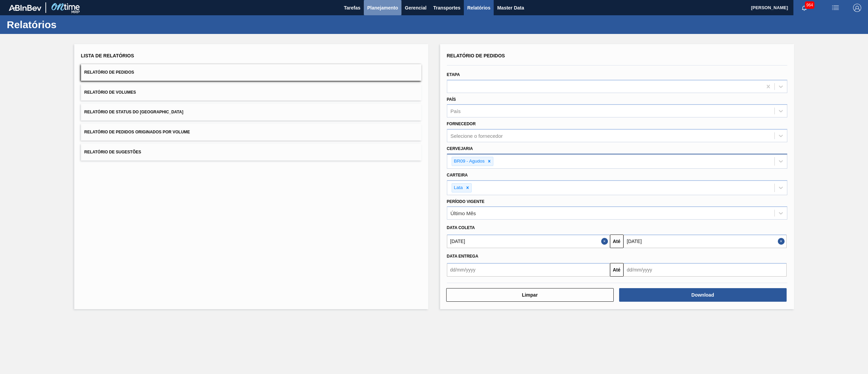  I want to click on img: TNhmsLtSVTkK8tSr43FrP2fwEKptu5GPRR3wAAAABJRU5ErkJggg==, so click(25, 8).